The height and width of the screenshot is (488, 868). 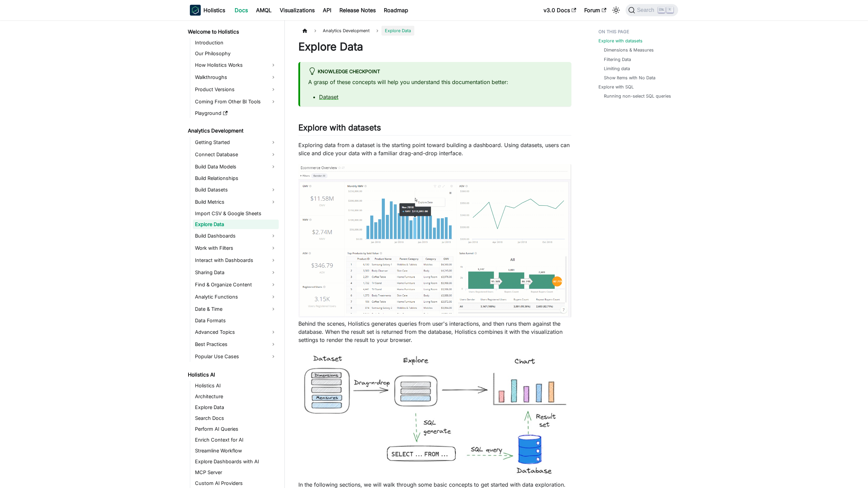 What do you see at coordinates (235, 54) in the screenshot?
I see `a: Our Philosophy` at bounding box center [235, 54].